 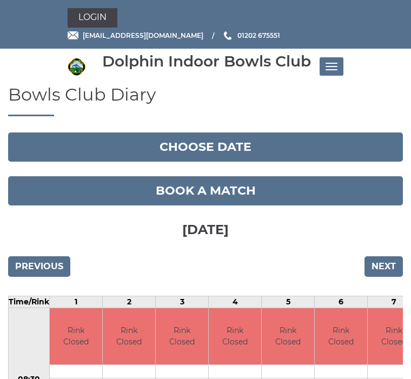 I want to click on td: 5, so click(x=288, y=302).